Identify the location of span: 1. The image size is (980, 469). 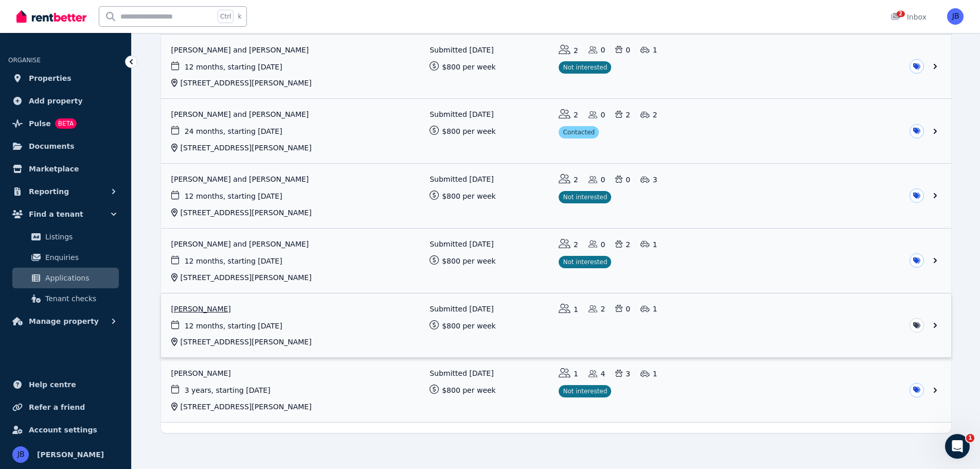
(970, 438).